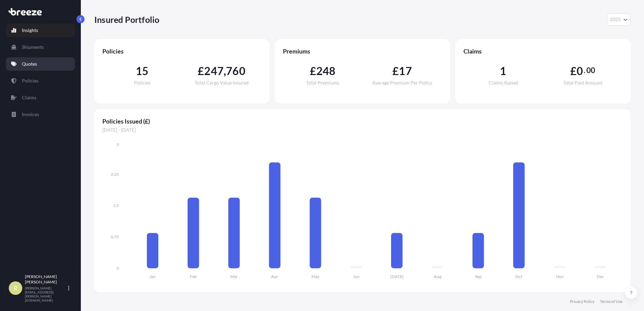  Describe the element at coordinates (611, 302) in the screenshot. I see `a: Terms of Use` at that location.